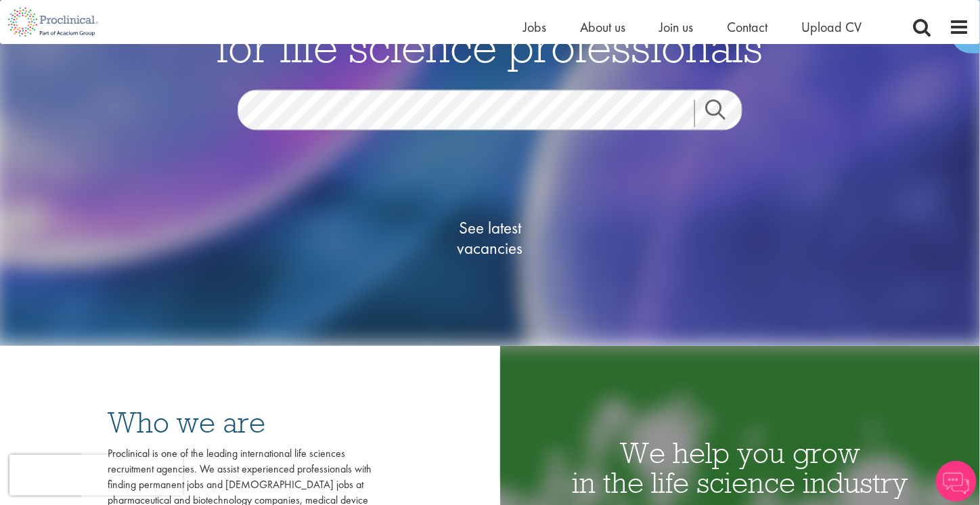 This screenshot has height=505, width=980. What do you see at coordinates (831, 27) in the screenshot?
I see `a: Upload CV` at bounding box center [831, 27].